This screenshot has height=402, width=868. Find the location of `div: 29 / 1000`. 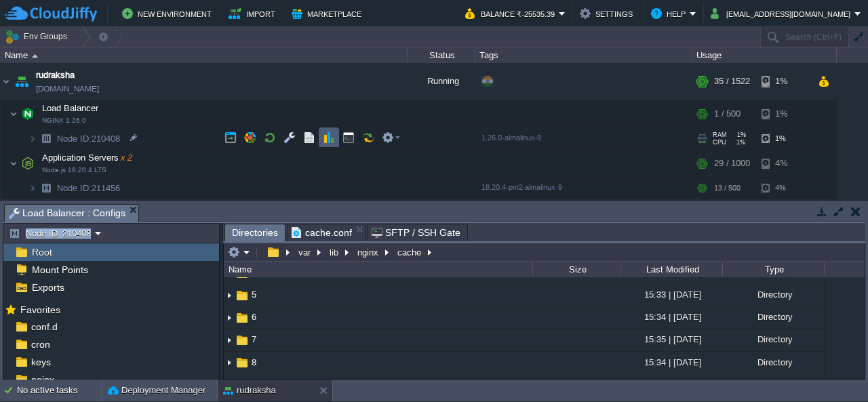

div: 29 / 1000 is located at coordinates (732, 164).